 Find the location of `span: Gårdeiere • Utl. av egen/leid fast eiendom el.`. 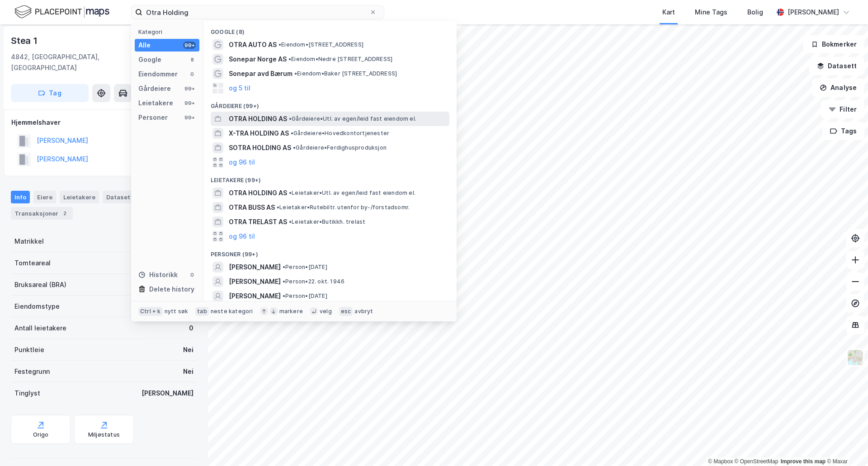

span: Gårdeiere • Utl. av egen/leid fast eiendom el. is located at coordinates (352, 119).